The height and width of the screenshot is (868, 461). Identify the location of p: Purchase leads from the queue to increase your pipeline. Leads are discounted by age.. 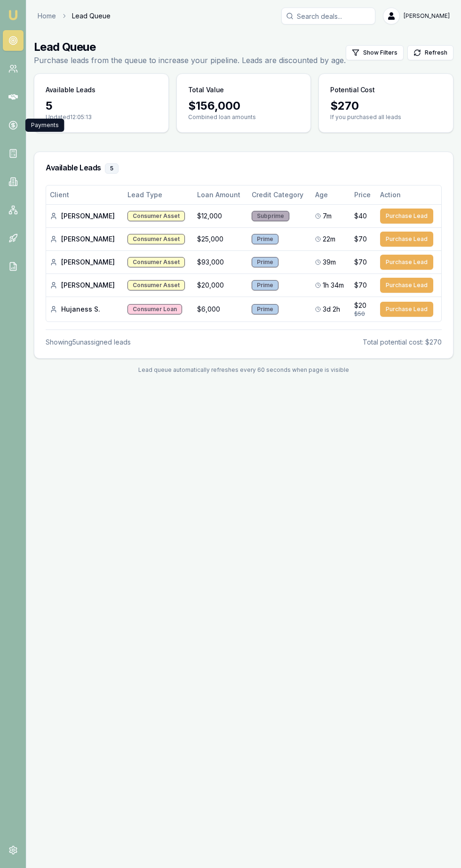
(189, 60).